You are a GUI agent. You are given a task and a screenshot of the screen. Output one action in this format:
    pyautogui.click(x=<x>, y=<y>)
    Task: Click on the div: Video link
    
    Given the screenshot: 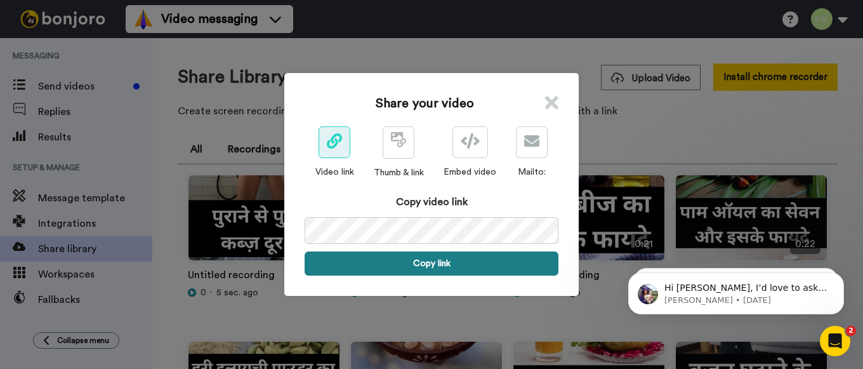 What is the action you would take?
    pyautogui.click(x=334, y=172)
    